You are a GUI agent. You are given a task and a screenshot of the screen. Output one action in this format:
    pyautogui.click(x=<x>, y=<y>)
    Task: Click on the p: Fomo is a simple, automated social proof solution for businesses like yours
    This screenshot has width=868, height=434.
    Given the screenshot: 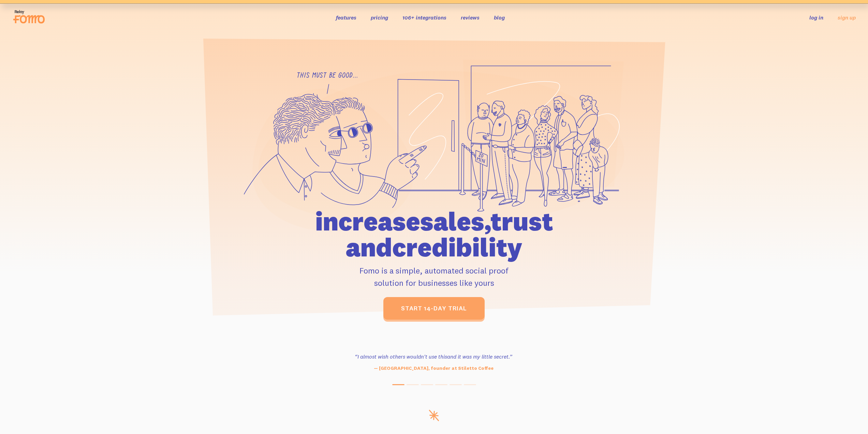 What is the action you would take?
    pyautogui.click(x=434, y=277)
    